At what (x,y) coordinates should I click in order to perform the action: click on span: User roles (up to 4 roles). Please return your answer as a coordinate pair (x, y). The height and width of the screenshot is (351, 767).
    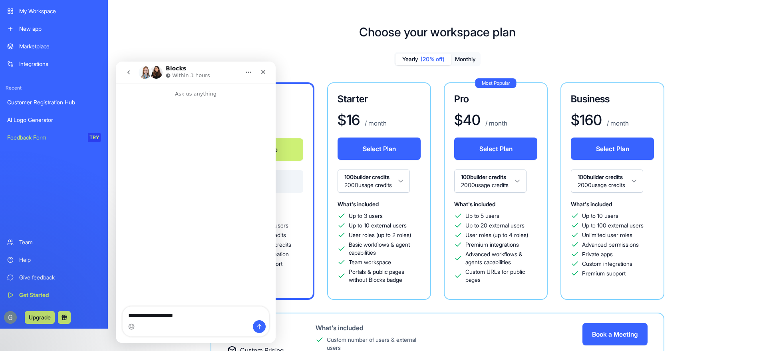
    Looking at the image, I should click on (497, 235).